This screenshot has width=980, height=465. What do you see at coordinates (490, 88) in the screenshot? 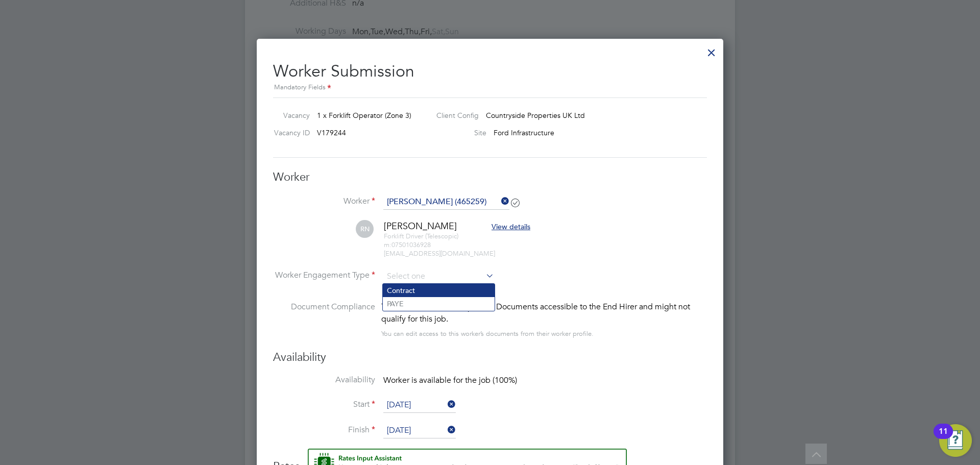
I see `div: Mandatory Fields` at bounding box center [490, 88].